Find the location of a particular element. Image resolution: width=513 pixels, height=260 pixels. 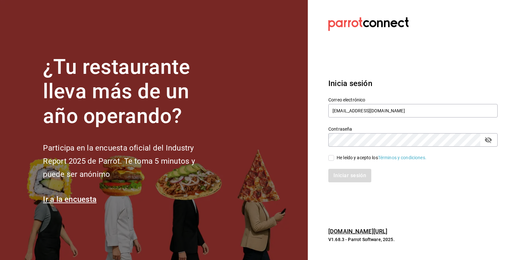

label: Correo electrónico is located at coordinates (413, 99).